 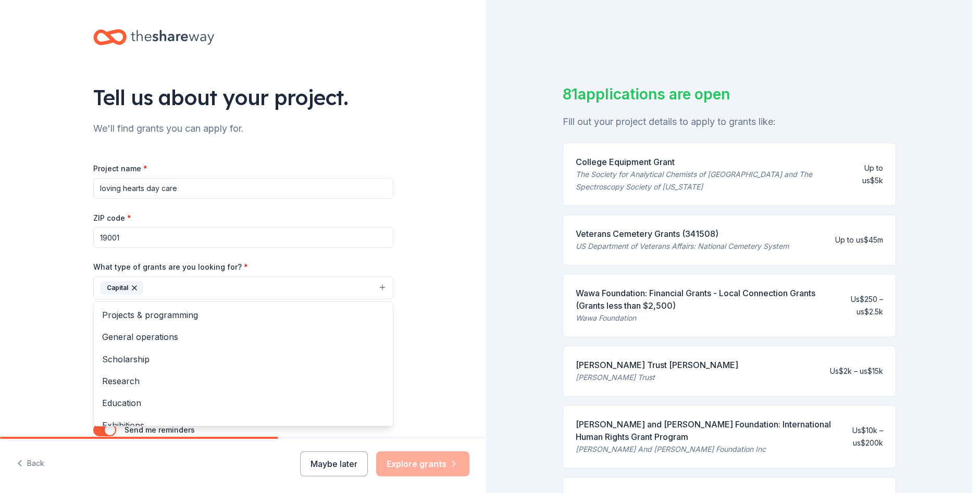 I want to click on span: Exhibitions, so click(x=243, y=425).